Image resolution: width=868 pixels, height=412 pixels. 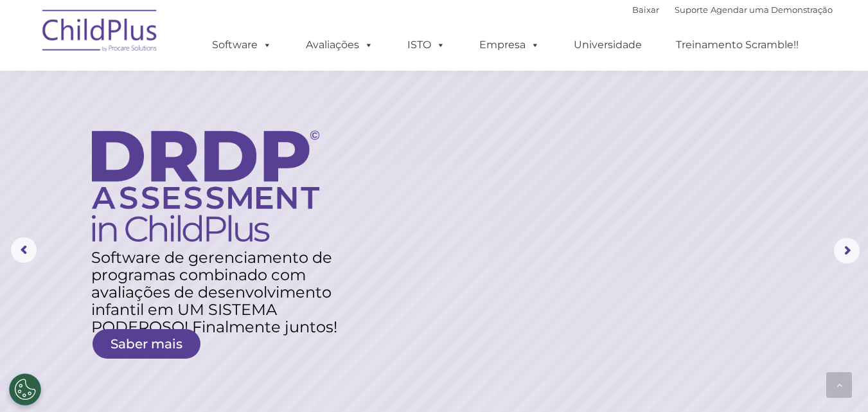 I want to click on font: ISTO, so click(x=419, y=44).